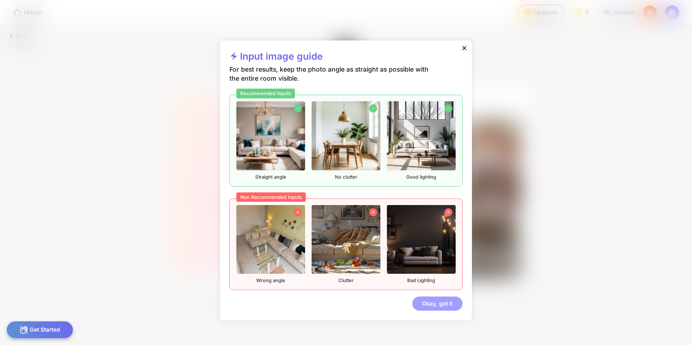 Image resolution: width=692 pixels, height=345 pixels. I want to click on div: Non Recommended Inputs, so click(271, 197).